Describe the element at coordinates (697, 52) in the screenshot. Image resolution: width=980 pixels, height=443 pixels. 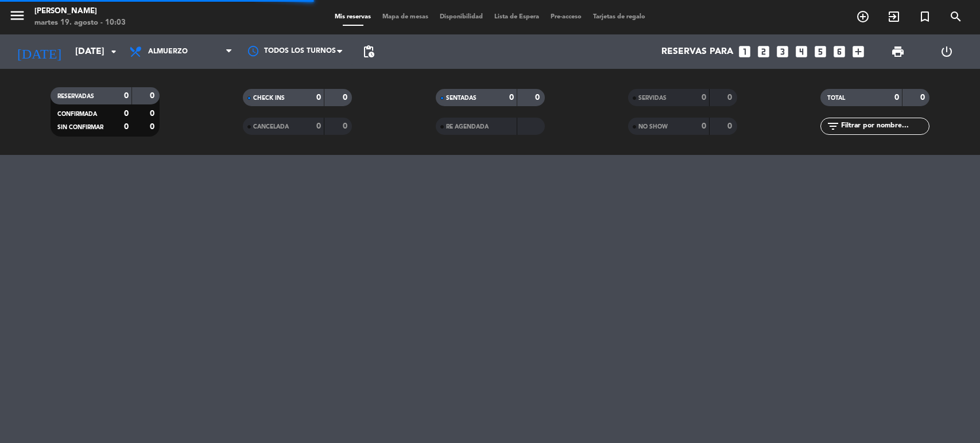
I see `span: Reservas para` at that location.